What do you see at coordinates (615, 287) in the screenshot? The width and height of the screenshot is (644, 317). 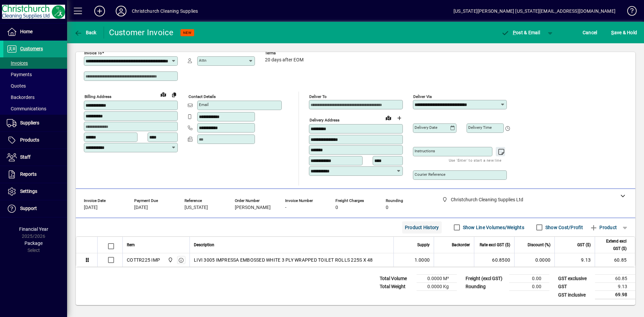 I see `td: 9.13` at bounding box center [615, 287].